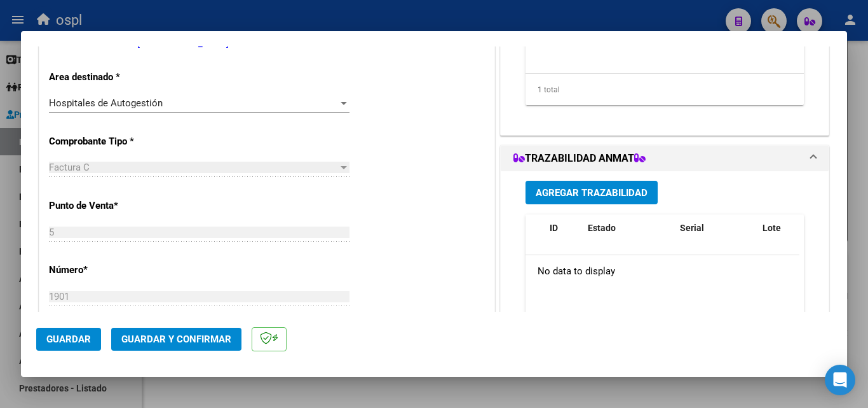 The width and height of the screenshot is (868, 408). I want to click on span: Factura C, so click(70, 167).